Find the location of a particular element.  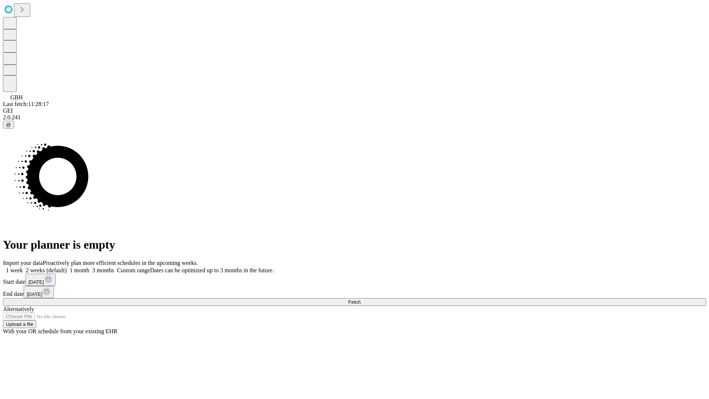

span: Alternatively is located at coordinates (18, 309).